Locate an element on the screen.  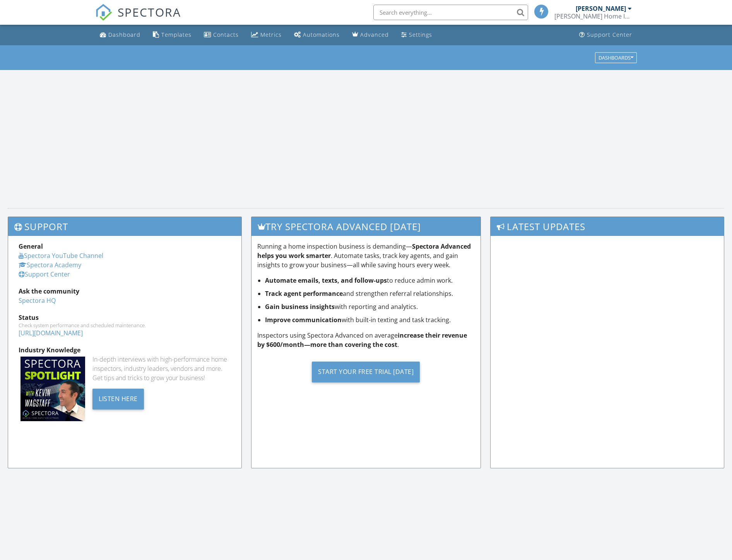
a: Spectora HQ is located at coordinates (37, 301).